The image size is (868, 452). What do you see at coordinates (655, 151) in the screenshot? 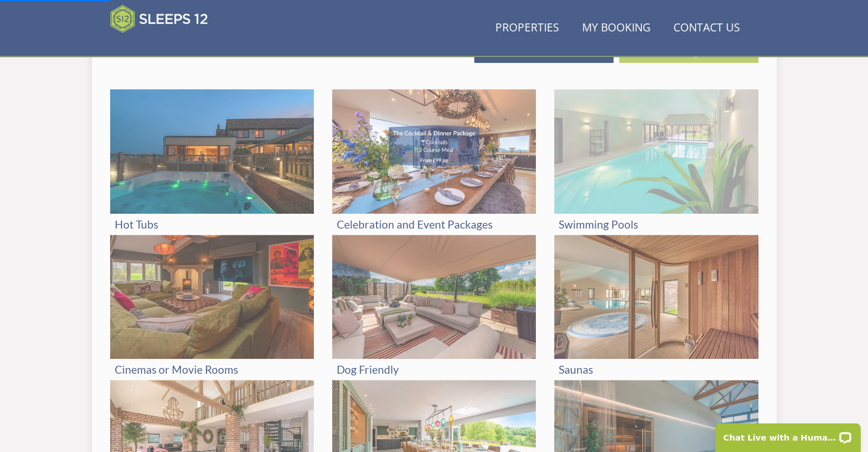
I see `img: 'Swimming Pools' - Large Group Accommodation Holiday Ideas` at bounding box center [655, 151].